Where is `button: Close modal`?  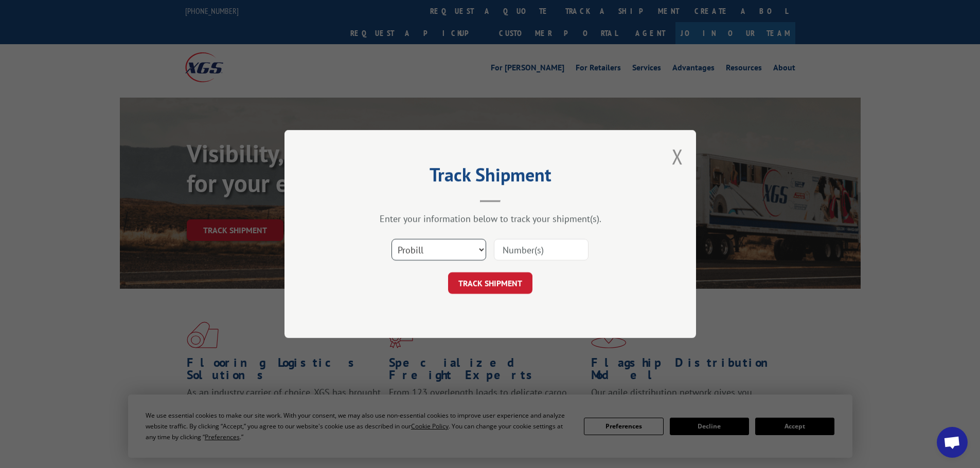 button: Close modal is located at coordinates (677, 156).